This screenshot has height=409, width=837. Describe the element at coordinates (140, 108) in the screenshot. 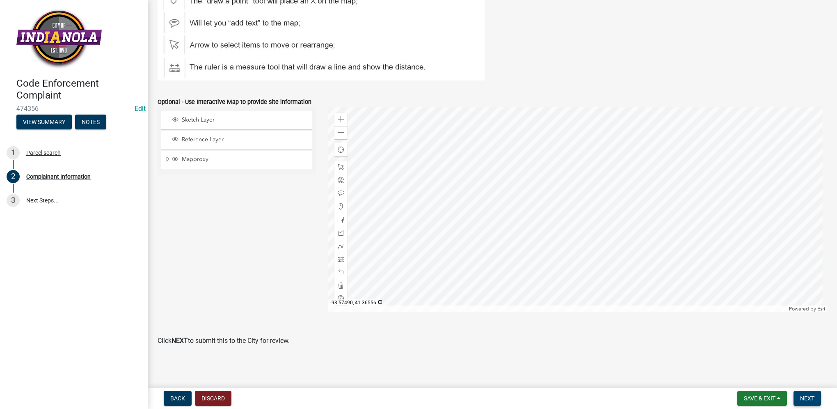

I see `a: Edit` at that location.